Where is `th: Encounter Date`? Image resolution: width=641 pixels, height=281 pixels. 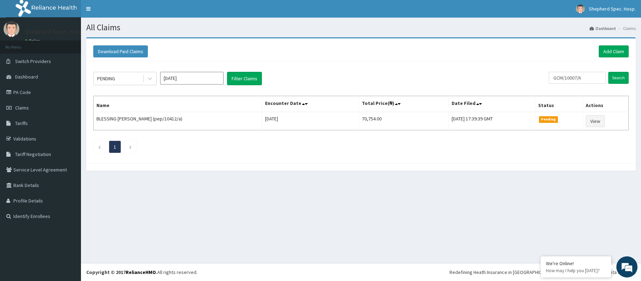
th: Encounter Date is located at coordinates (310, 104).